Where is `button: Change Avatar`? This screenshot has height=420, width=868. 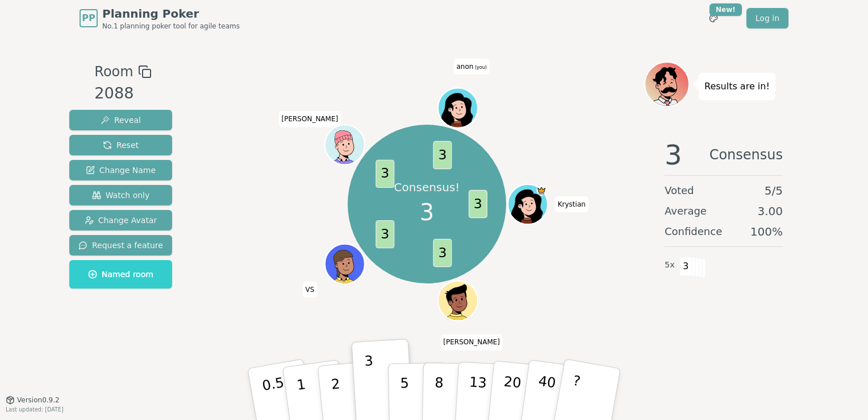 button: Change Avatar is located at coordinates (120, 220).